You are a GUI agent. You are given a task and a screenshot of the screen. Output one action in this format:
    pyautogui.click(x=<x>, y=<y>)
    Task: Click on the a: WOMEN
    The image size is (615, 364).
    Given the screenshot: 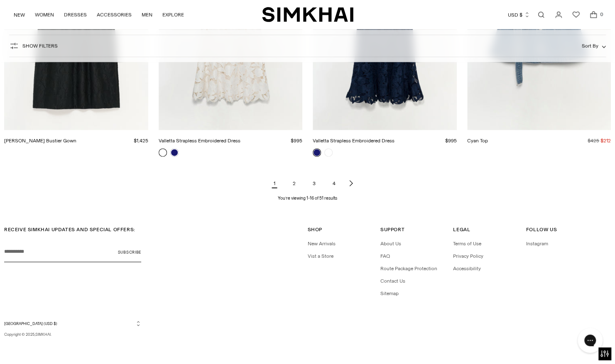 What is the action you would take?
    pyautogui.click(x=45, y=15)
    